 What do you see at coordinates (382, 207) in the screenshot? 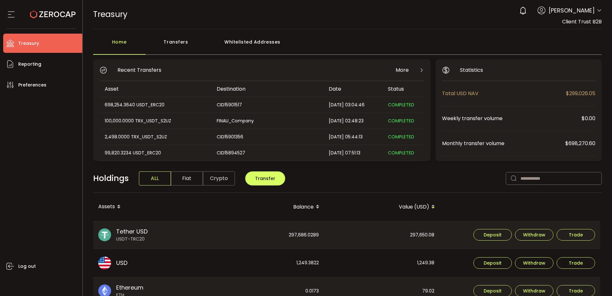
I see `div: Value (USD)` at bounding box center [382, 207].